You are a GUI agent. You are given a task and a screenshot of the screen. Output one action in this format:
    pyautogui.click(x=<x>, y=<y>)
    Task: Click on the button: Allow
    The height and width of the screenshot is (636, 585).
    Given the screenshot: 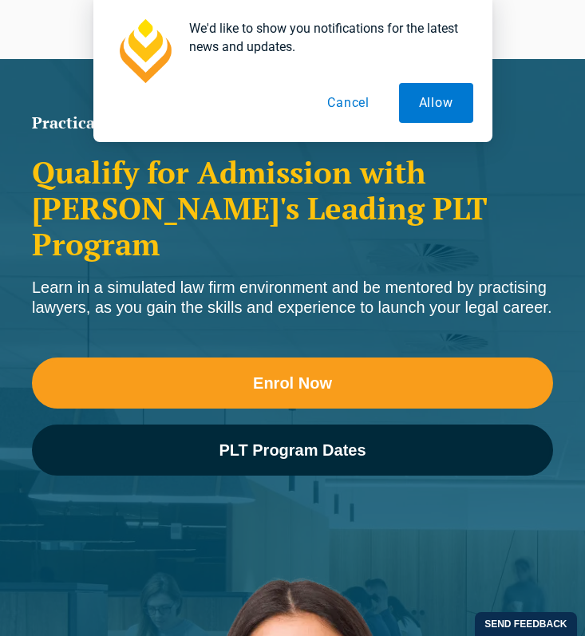 What is the action you would take?
    pyautogui.click(x=436, y=103)
    